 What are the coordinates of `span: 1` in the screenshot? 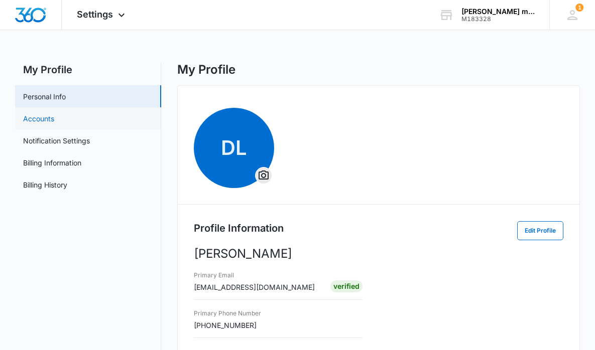 It's located at (579, 8).